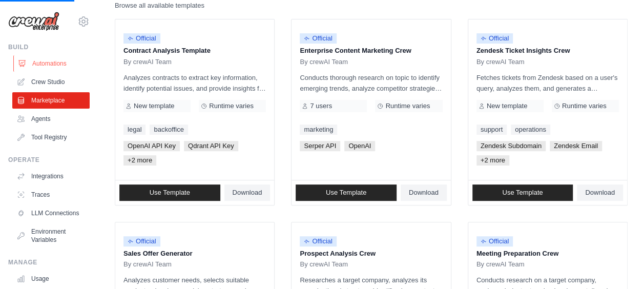  What do you see at coordinates (195, 83) in the screenshot?
I see `p: Analyzes contracts to extract key information, identify potential issues, and provide insights fo...` at bounding box center [195, 83].